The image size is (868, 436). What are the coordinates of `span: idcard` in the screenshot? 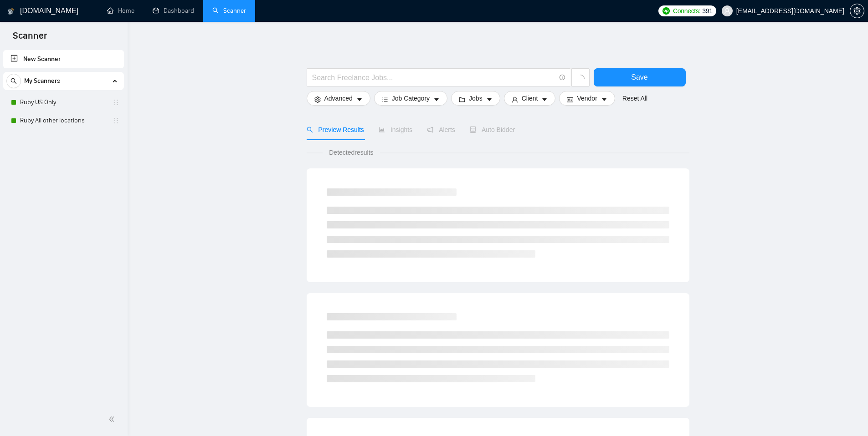 It's located at (570, 100).